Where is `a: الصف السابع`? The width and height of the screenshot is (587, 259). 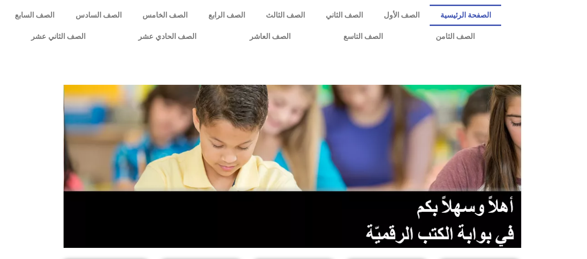 a: الصف السابع is located at coordinates (35, 15).